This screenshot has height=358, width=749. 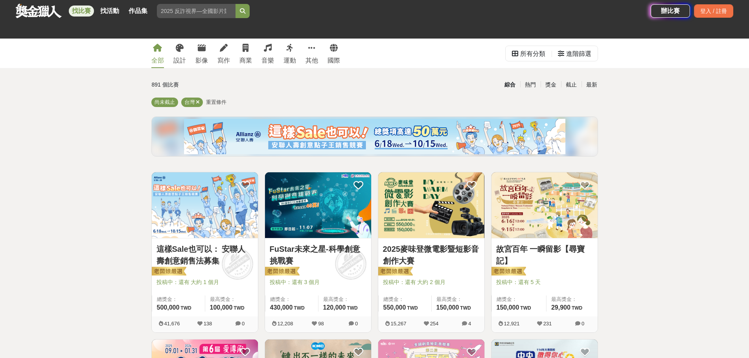 What do you see at coordinates (172, 323) in the screenshot?
I see `span: 41,676` at bounding box center [172, 323].